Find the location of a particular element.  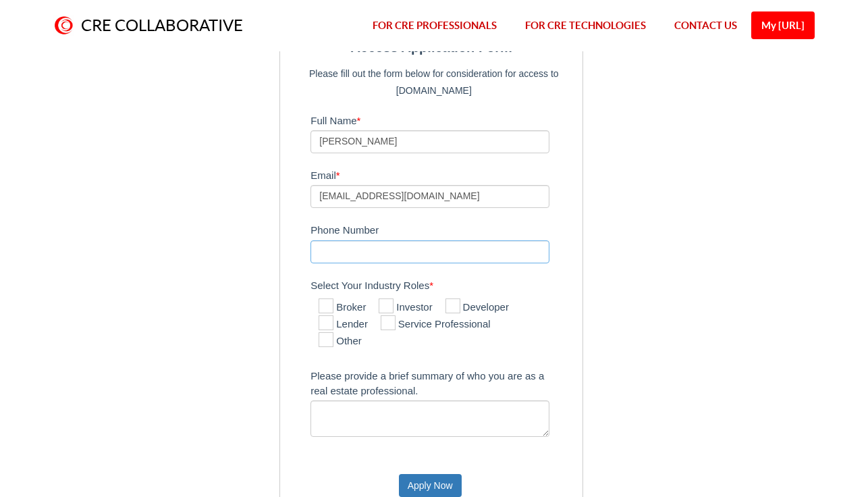

label: Full Name is located at coordinates (443, 119).